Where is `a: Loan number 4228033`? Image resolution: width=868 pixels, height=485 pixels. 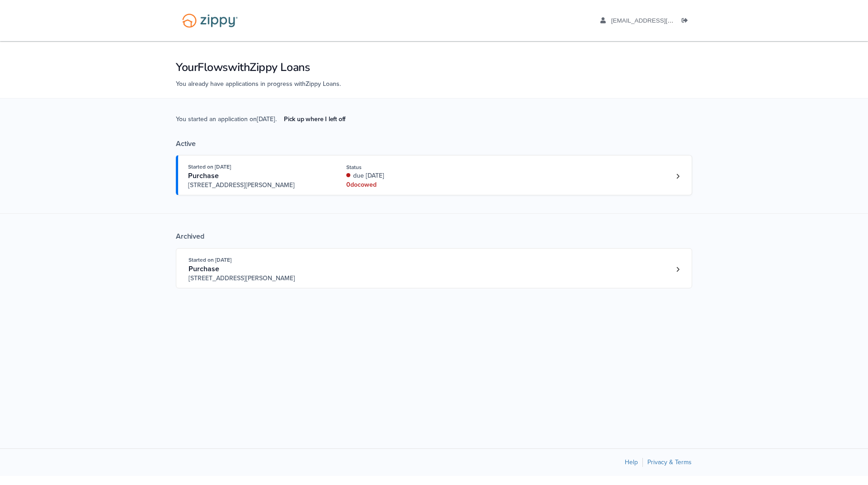 a: Loan number 4228033 is located at coordinates (678, 176).